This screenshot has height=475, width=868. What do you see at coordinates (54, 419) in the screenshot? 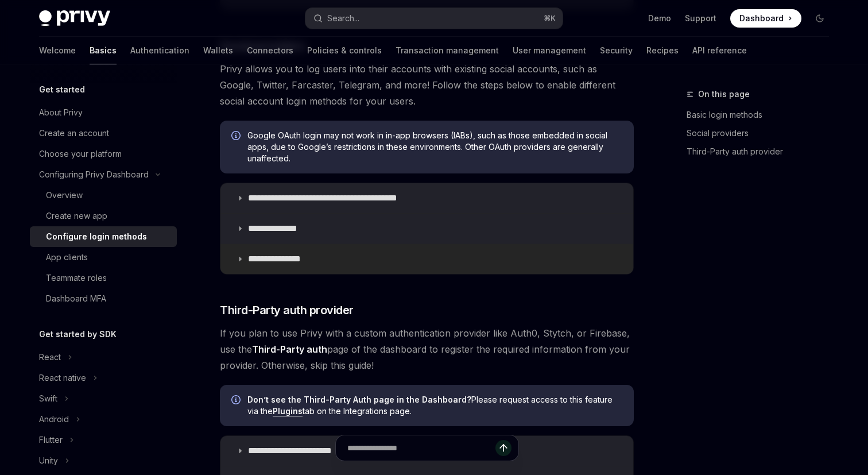
I see `div: Android` at bounding box center [54, 419].